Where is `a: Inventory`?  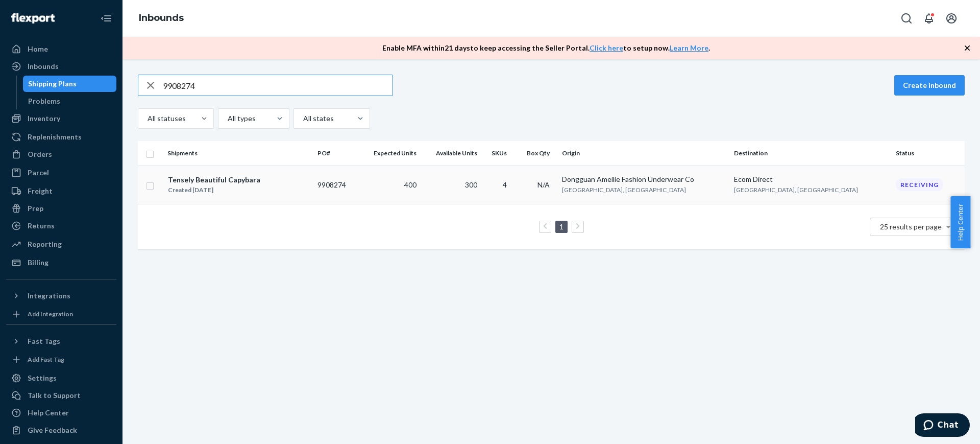 a: Inventory is located at coordinates (61, 118).